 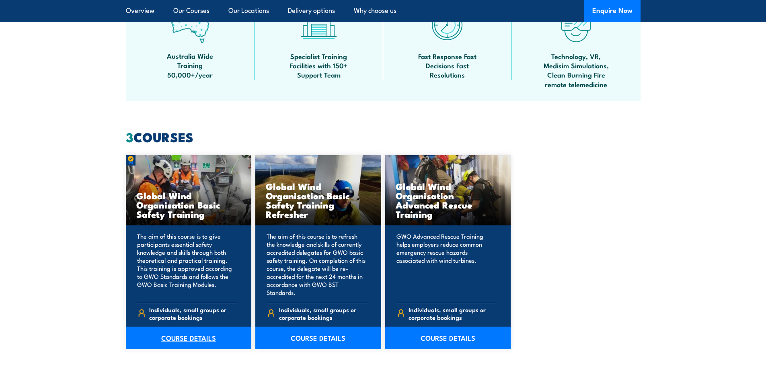 I want to click on h3: Global Wind Organisation Advanced Rescue Training, so click(x=448, y=200).